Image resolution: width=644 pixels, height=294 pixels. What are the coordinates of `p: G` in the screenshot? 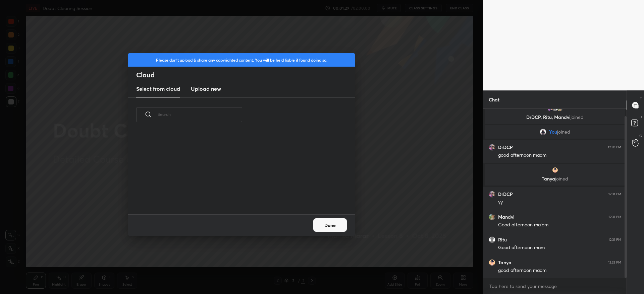 It's located at (641, 136).